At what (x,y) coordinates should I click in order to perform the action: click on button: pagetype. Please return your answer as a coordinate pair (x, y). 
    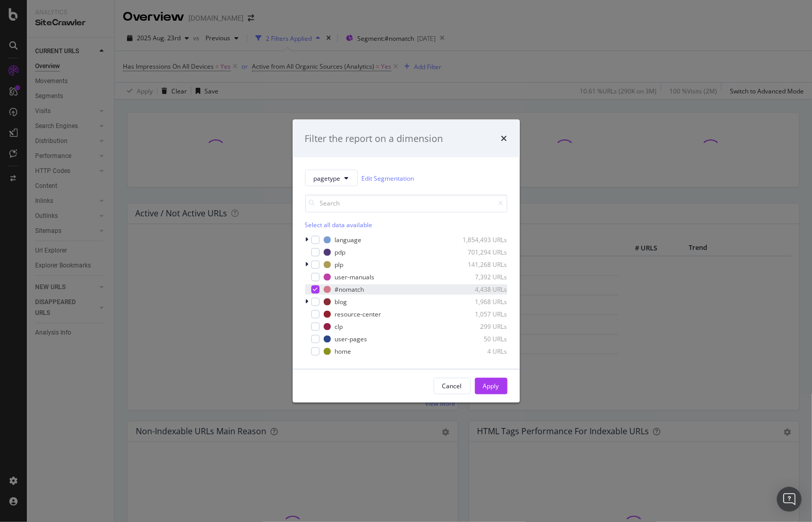
    Looking at the image, I should click on (332, 178).